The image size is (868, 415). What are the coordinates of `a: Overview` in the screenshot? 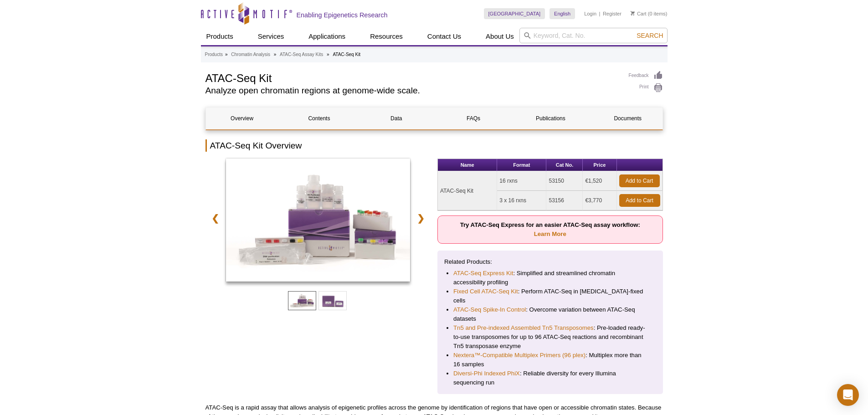 It's located at (242, 118).